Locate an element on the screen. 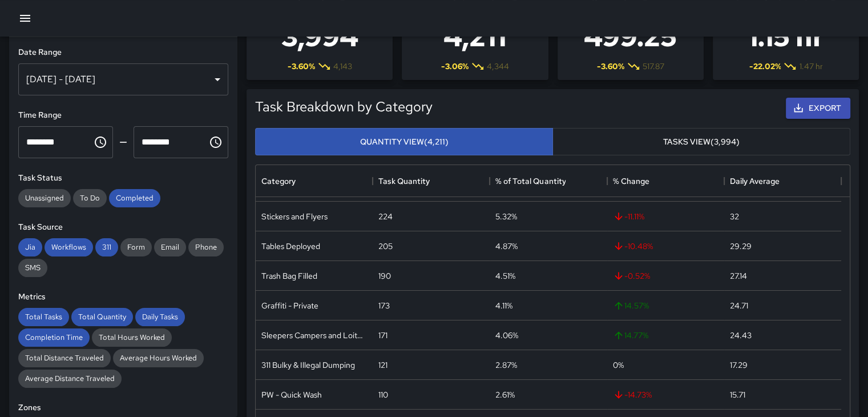 Image resolution: width=868 pixels, height=417 pixels. div: Email is located at coordinates (170, 247).